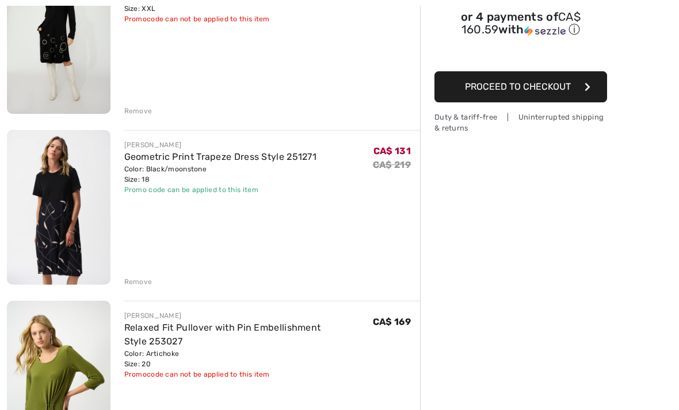 Image resolution: width=679 pixels, height=410 pixels. I want to click on div: Duty & tariff-free | Uninterrupted shipping & returns, so click(521, 123).